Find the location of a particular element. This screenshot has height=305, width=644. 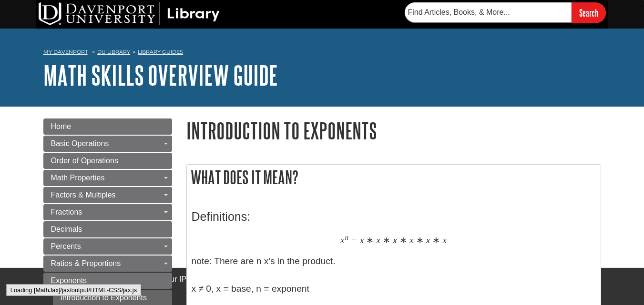

a: Home is located at coordinates (108, 126).